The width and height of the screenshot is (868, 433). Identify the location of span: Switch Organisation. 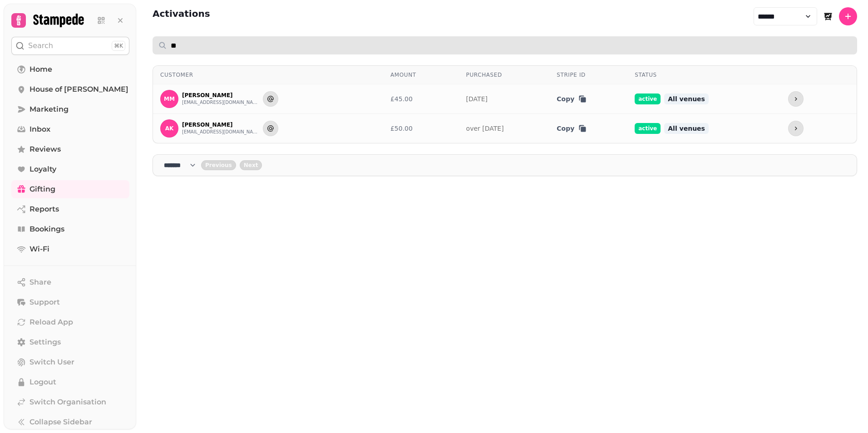
(68, 402).